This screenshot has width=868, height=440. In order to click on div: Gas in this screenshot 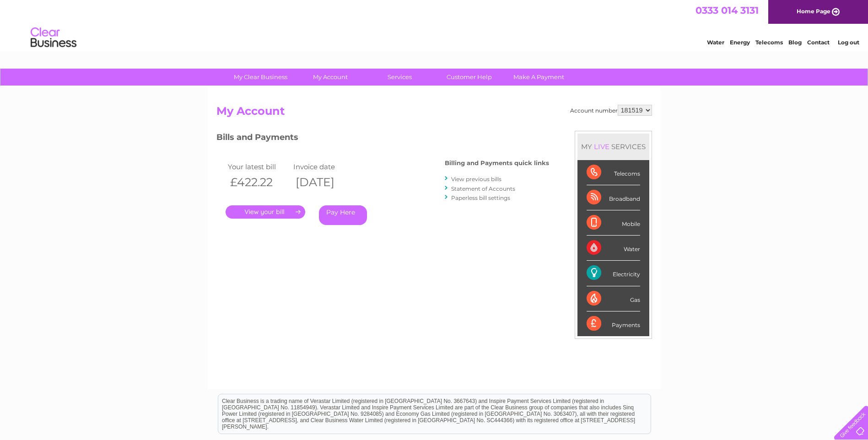, I will do `click(614, 299)`.